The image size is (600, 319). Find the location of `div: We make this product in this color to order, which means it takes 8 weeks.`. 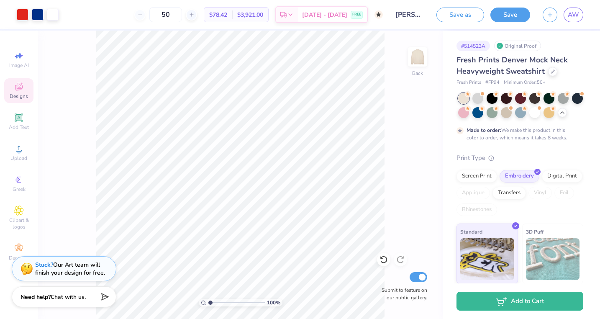

div: We make this product in this color to order, which means it takes 8 weeks. is located at coordinates (518, 134).